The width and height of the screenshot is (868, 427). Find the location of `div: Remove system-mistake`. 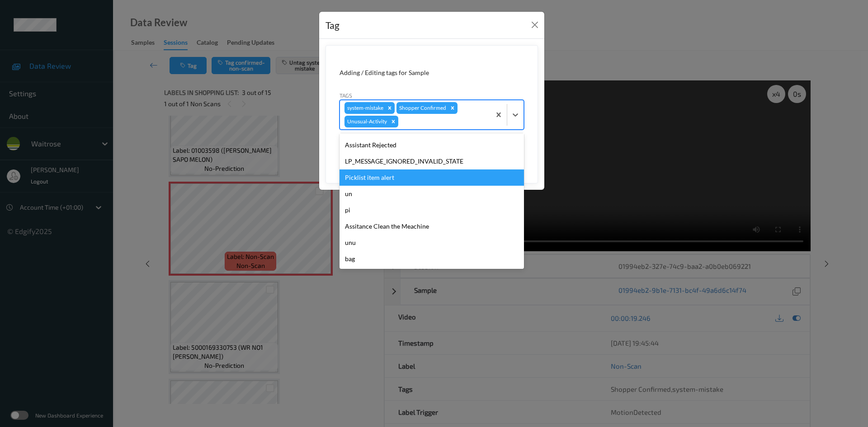

div: Remove system-mistake is located at coordinates (390, 108).